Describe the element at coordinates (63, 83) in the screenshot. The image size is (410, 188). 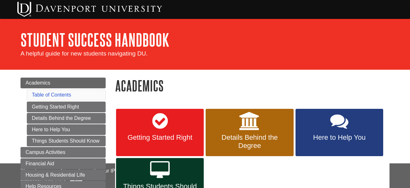
I see `a: Academics` at that location.